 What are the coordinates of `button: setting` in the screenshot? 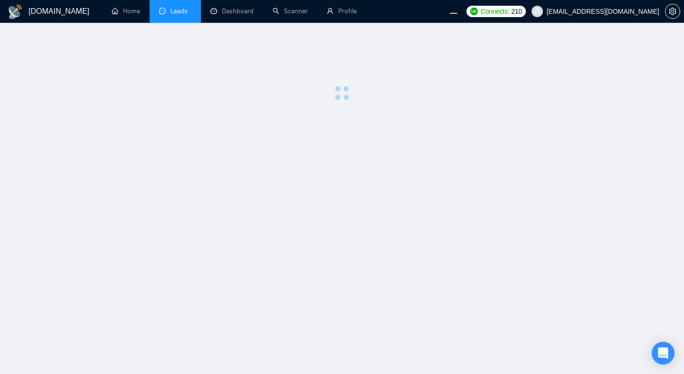 It's located at (672, 11).